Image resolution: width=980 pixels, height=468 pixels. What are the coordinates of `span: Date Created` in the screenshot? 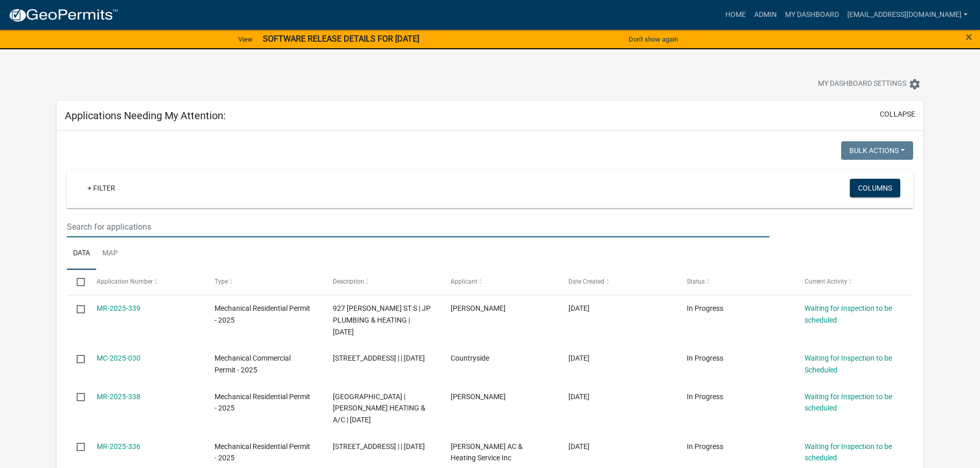 It's located at (586, 282).